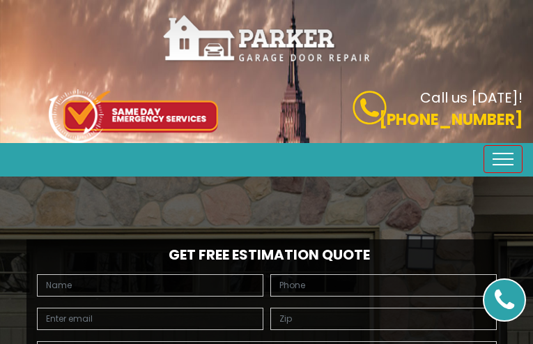 This screenshot has height=344, width=533. Describe the element at coordinates (267, 254) in the screenshot. I see `h2: Get Free Estimation Quote` at that location.